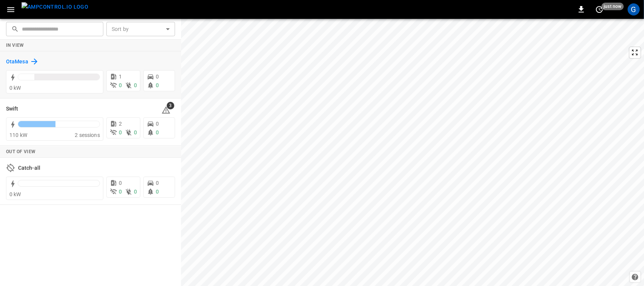  What do you see at coordinates (613, 7) in the screenshot?
I see `span: just now` at bounding box center [613, 7].